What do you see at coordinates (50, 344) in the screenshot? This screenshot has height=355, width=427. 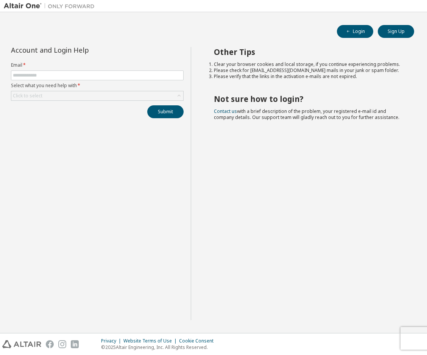 I see `img: facebook.svg` at bounding box center [50, 344].